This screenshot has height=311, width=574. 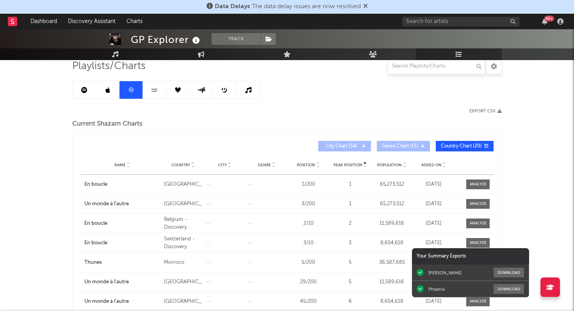 What do you see at coordinates (461, 147) in the screenshot?
I see `span: Country Chart ( 20 )` at bounding box center [461, 147].